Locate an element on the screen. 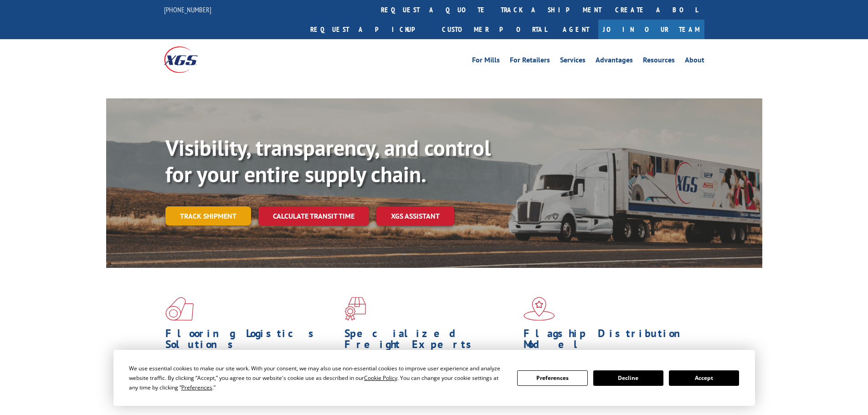 Image resolution: width=868 pixels, height=415 pixels. a: Agent is located at coordinates (576, 29).